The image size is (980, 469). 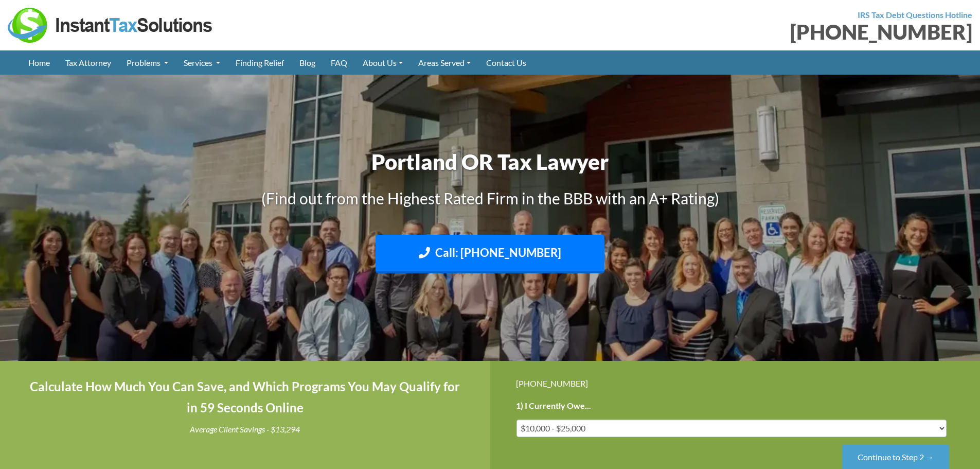 I want to click on a: Tax Attorney, so click(x=88, y=62).